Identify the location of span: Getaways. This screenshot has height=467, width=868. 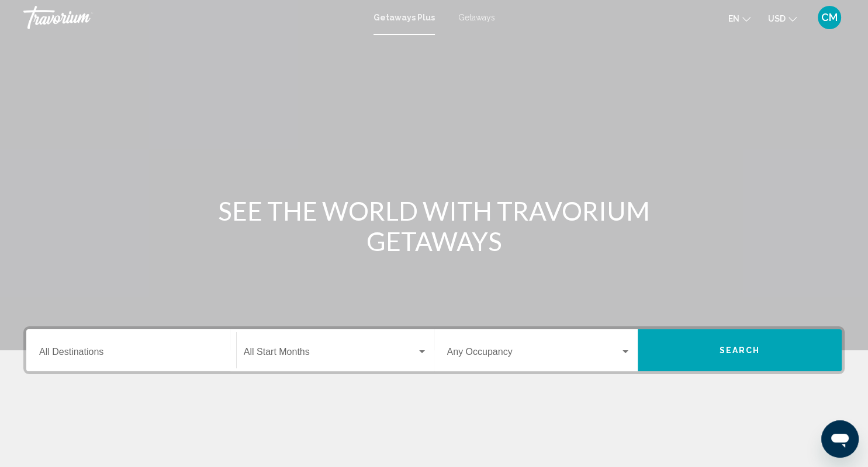
(476, 17).